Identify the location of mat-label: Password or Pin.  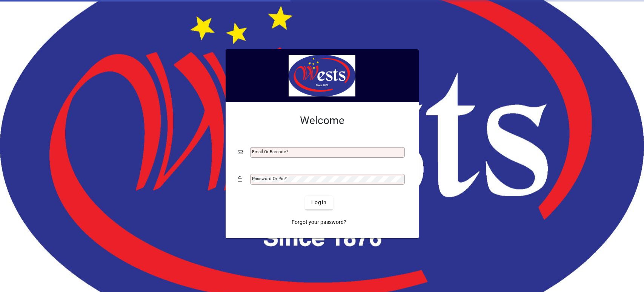
(268, 178).